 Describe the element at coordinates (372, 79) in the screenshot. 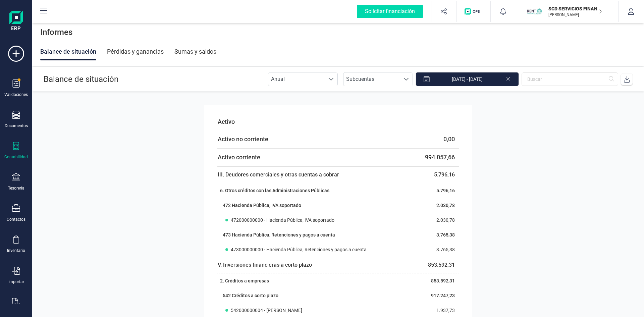

I see `span: Subcuentas` at that location.